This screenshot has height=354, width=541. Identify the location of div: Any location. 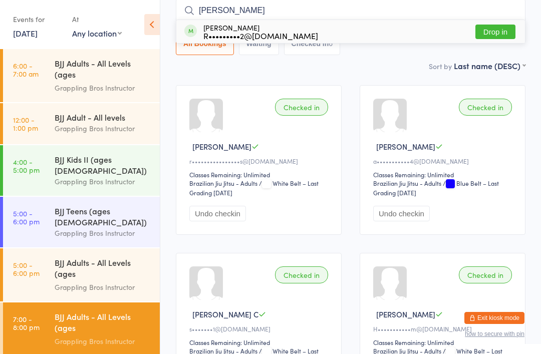
(97, 33).